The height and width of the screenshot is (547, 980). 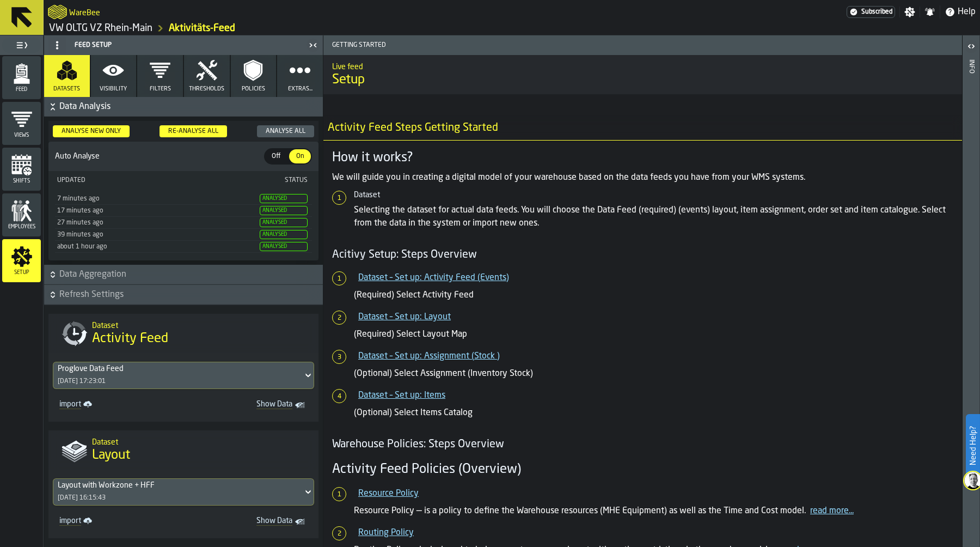 What do you see at coordinates (160, 89) in the screenshot?
I see `span: Filters` at bounding box center [160, 89].